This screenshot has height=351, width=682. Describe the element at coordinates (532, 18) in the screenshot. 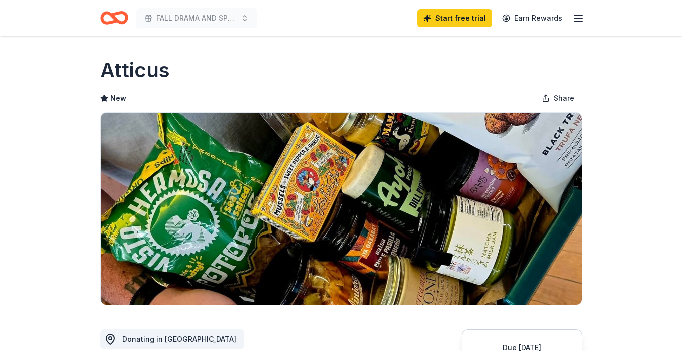

I see `a: Earn Rewards` at that location.